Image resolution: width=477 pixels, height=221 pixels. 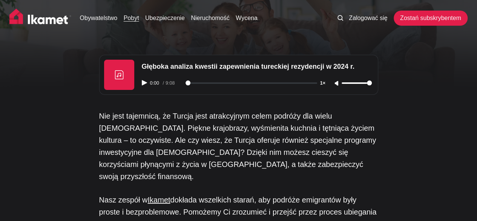 What do you see at coordinates (155, 83) in the screenshot?
I see `font: 0:00` at bounding box center [155, 83].